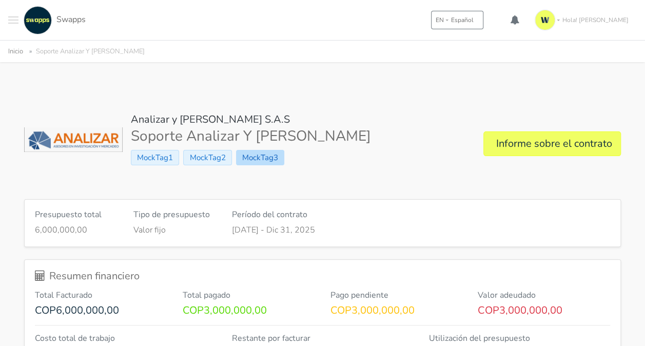  I want to click on h5: Resumen financiero, so click(322, 276).